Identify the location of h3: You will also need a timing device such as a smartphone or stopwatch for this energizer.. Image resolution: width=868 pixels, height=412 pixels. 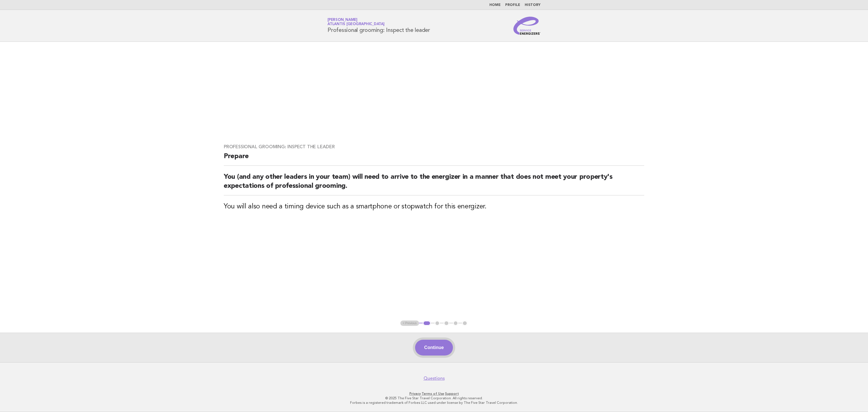
(434, 207).